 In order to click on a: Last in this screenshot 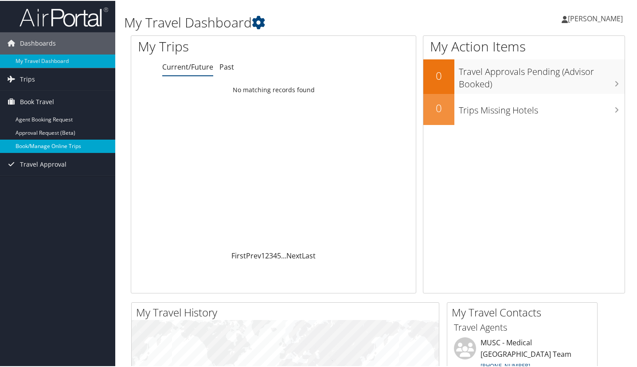, I will do `click(308, 255)`.